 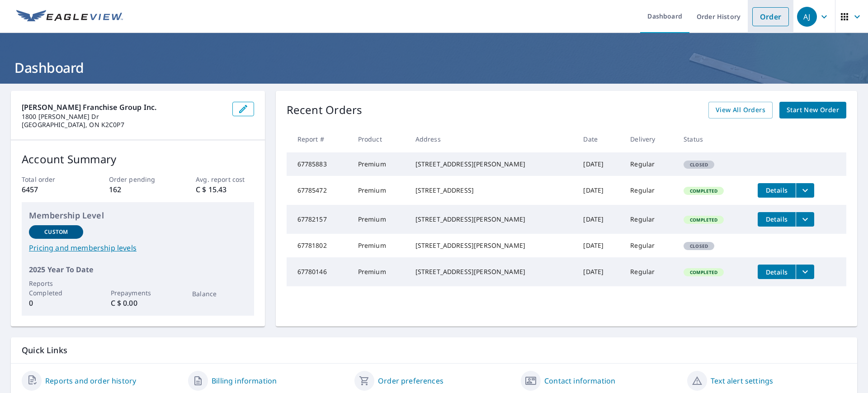 What do you see at coordinates (805, 190) in the screenshot?
I see `button: filesDropdownBtn-67785472` at bounding box center [805, 190].